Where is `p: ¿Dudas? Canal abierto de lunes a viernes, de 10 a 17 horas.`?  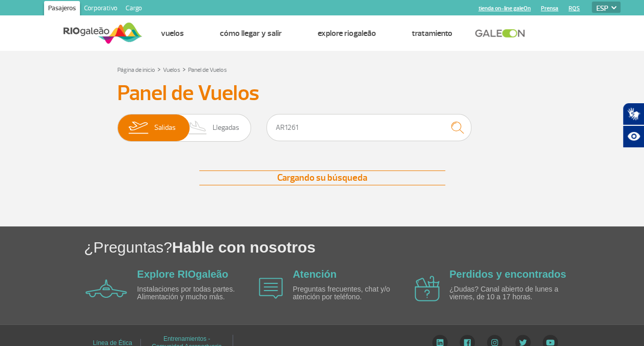 p: ¿Dudas? Canal abierto de lunes a viernes, de 10 a 17 horas. is located at coordinates (508, 293).